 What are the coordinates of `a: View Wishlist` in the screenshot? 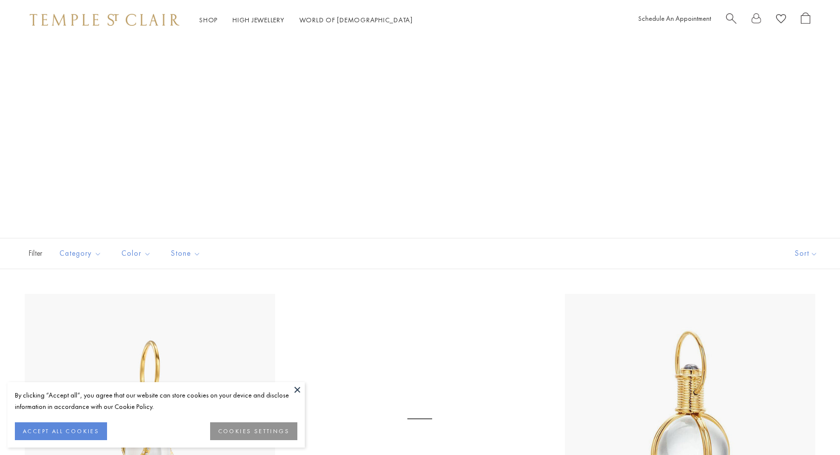 It's located at (781, 20).